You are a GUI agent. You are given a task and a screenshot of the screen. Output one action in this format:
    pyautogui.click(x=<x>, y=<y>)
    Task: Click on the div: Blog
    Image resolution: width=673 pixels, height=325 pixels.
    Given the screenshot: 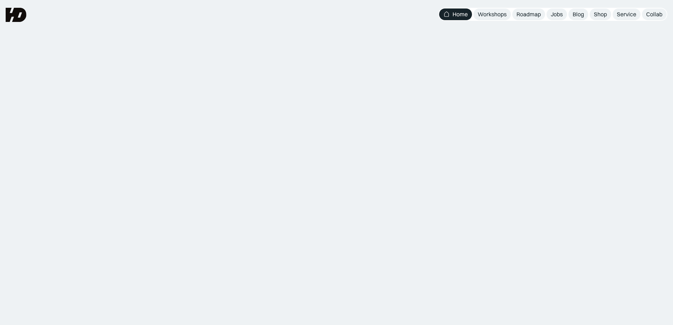 What is the action you would take?
    pyautogui.click(x=578, y=14)
    